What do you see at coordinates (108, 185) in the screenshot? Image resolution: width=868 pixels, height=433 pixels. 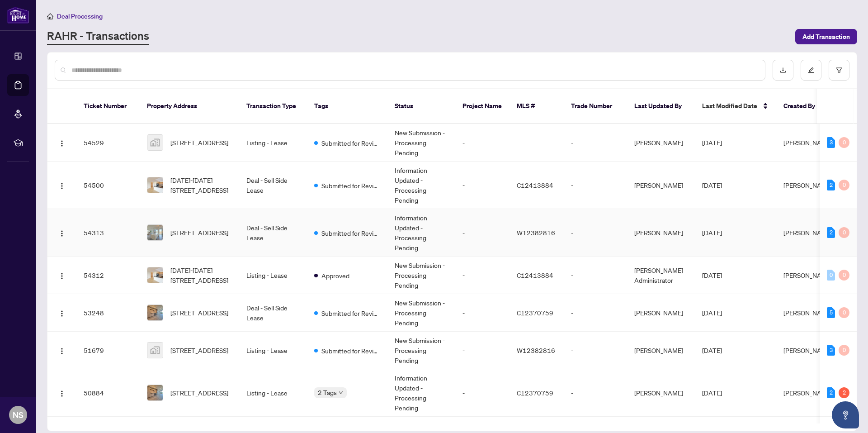 I see `td: 54500` at bounding box center [108, 185].